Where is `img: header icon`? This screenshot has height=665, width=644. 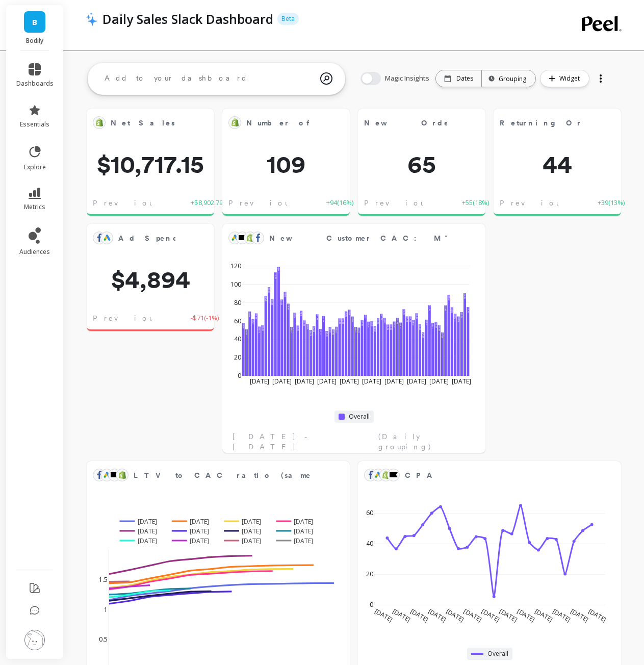
img: header icon is located at coordinates (91, 19).